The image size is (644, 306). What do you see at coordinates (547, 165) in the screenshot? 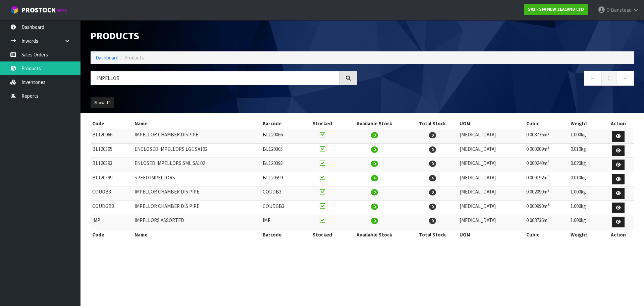
I see `td: 0.000240m` at bounding box center [547, 165].